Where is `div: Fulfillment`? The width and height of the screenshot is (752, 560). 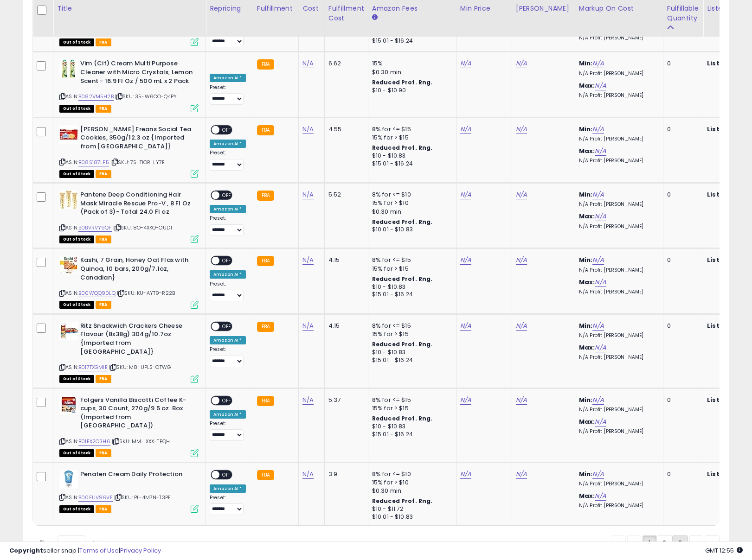 div: Fulfillment is located at coordinates (275, 9).